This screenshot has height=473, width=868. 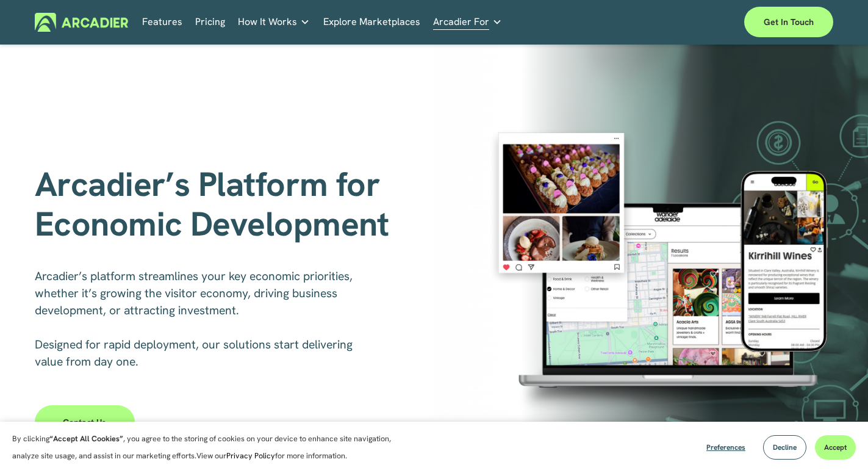 What do you see at coordinates (726, 447) in the screenshot?
I see `button: Preferences` at bounding box center [726, 447].